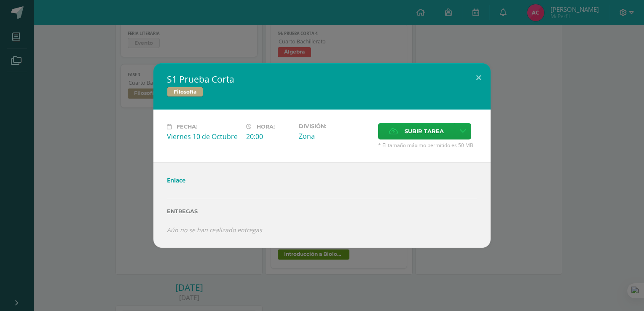 This screenshot has width=644, height=311. Describe the element at coordinates (335, 126) in the screenshot. I see `label: División:` at that location.